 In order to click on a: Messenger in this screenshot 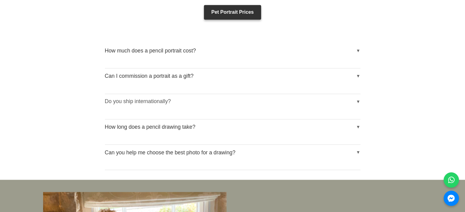, I will do `click(451, 199)`.